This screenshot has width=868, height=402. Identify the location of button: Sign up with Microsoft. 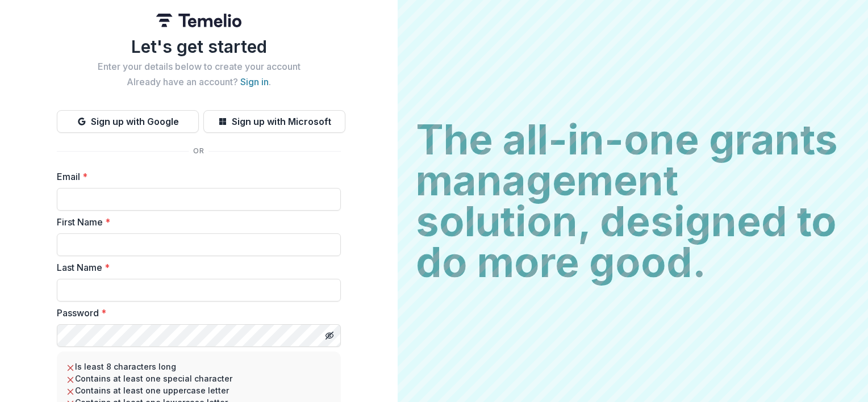
(275, 122).